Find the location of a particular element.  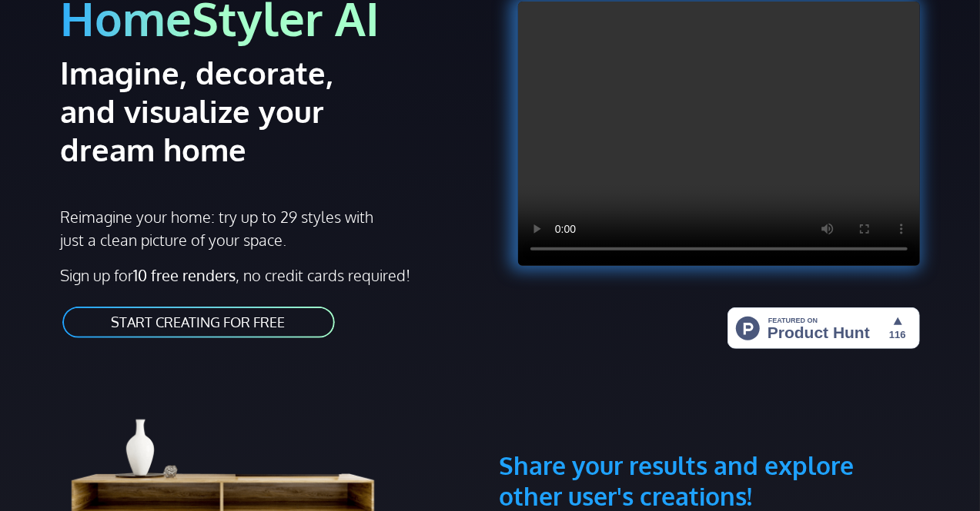

a: START CREATING FOR FREE is located at coordinates (199, 322).